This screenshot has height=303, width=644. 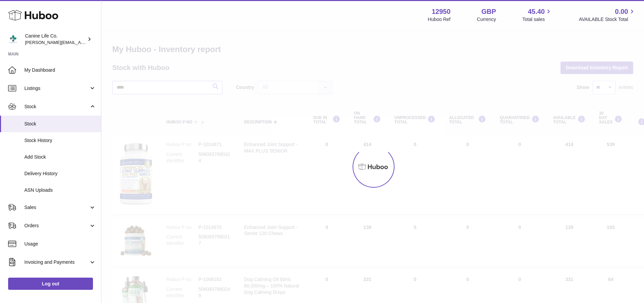 I want to click on img: kevin@clsgltd.co.uk, so click(x=13, y=39).